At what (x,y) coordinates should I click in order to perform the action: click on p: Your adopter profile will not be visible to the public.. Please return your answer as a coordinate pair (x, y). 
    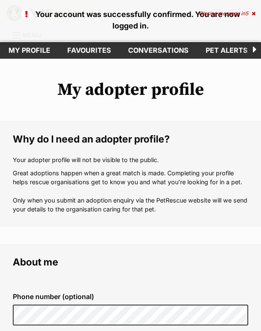
    Looking at the image, I should click on (130, 159).